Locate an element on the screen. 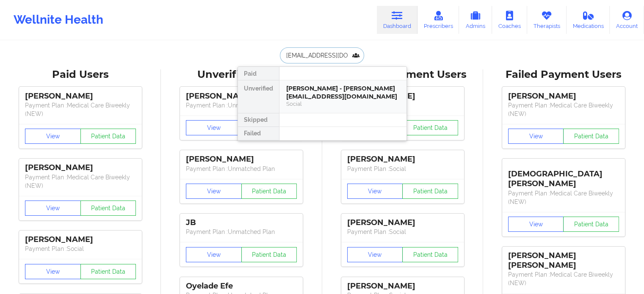 The height and width of the screenshot is (294, 644). div: Paid is located at coordinates (258, 74).